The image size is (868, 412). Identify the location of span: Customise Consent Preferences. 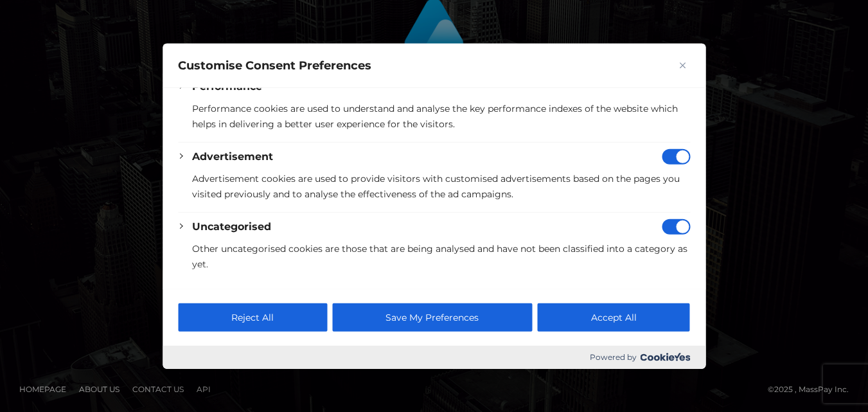
(274, 65).